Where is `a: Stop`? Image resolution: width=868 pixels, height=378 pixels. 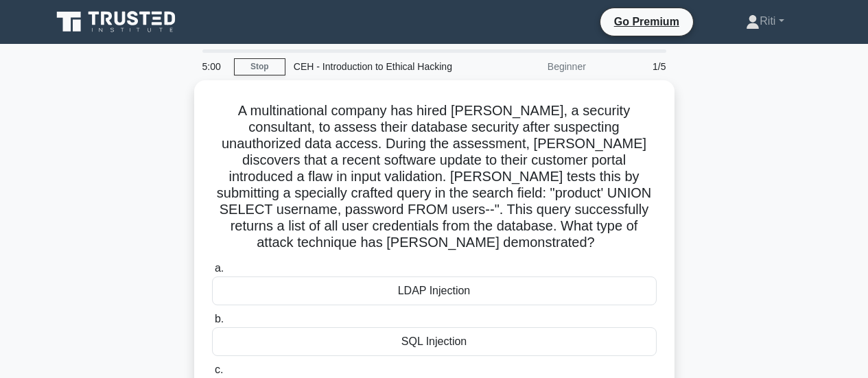
a: Stop is located at coordinates (259, 67).